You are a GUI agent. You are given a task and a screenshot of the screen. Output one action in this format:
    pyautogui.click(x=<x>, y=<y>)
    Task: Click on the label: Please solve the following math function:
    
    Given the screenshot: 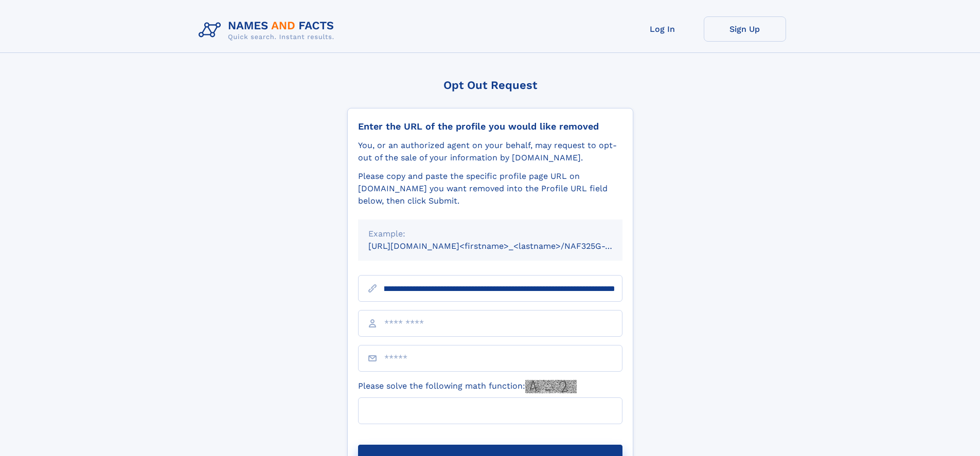 What is the action you would take?
    pyautogui.click(x=467, y=386)
    